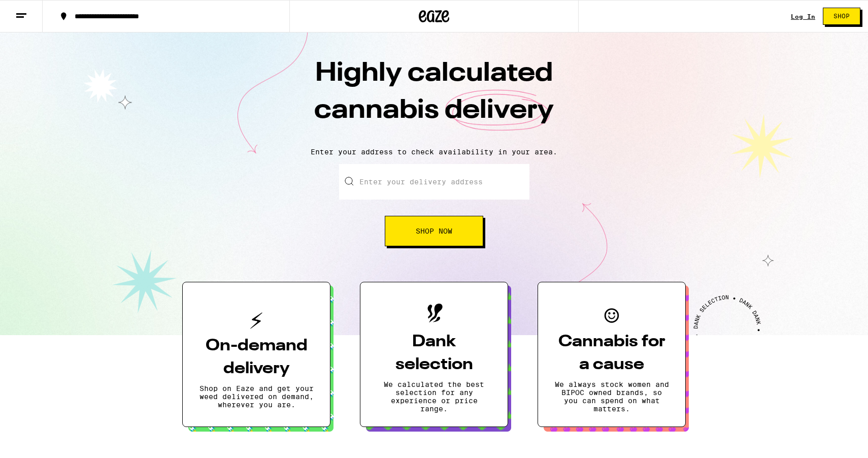 The height and width of the screenshot is (458, 868). What do you see at coordinates (612, 354) in the screenshot?
I see `h3: Cannabis for a cause` at bounding box center [612, 354].